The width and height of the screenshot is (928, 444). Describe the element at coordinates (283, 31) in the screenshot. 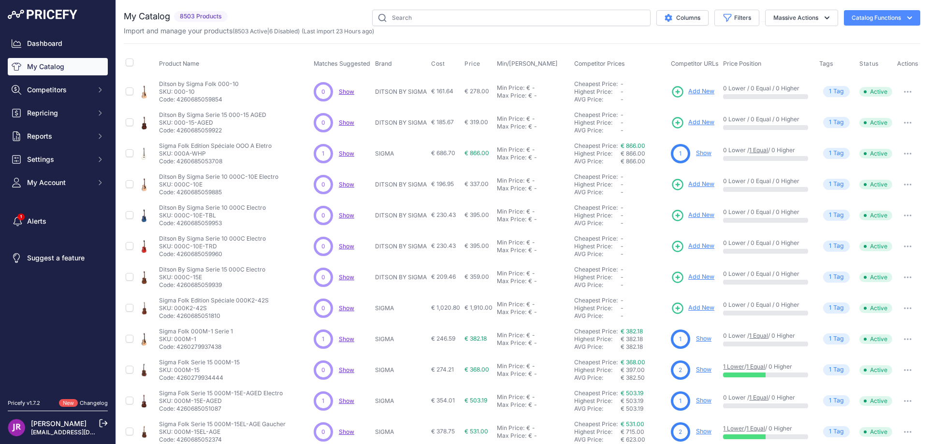

I see `a: 6 Disabled` at that location.